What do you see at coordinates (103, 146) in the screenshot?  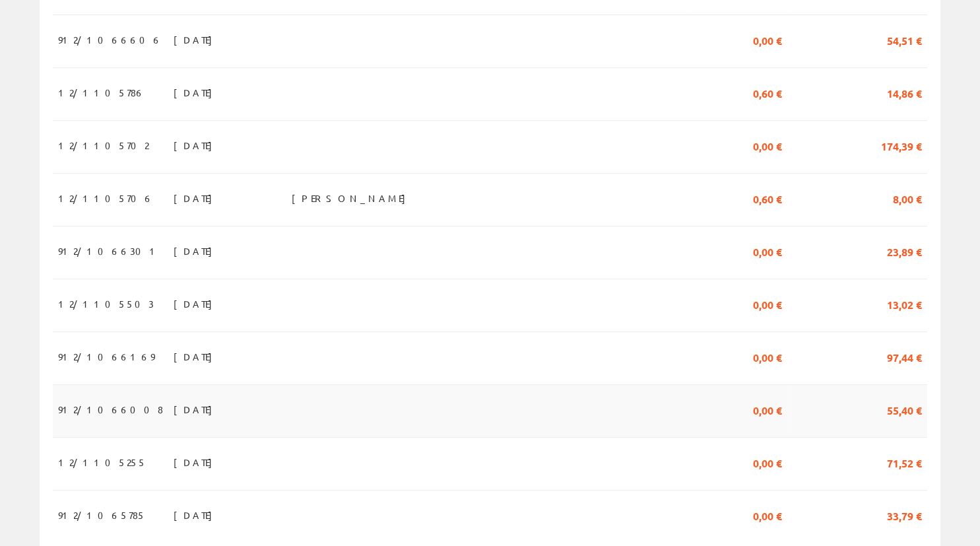 I see `span: 12/1105702` at bounding box center [103, 146].